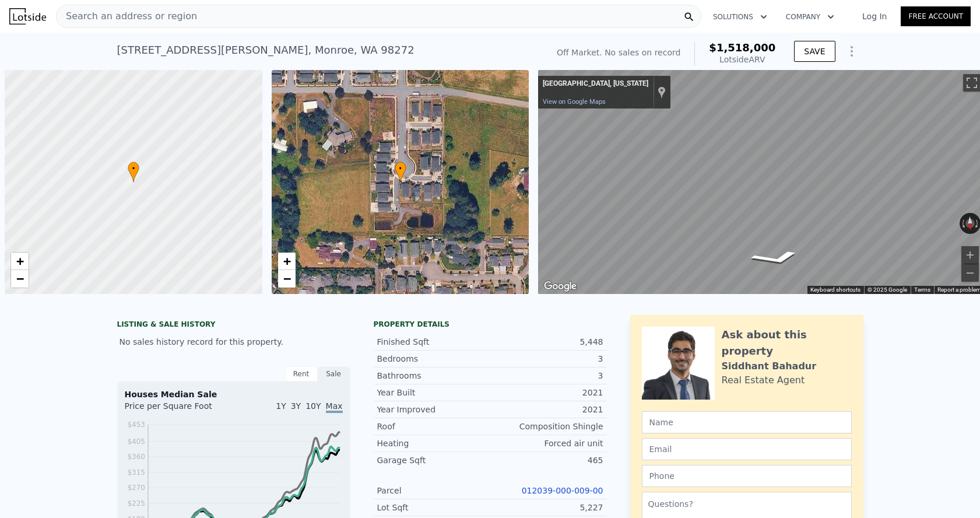 Image resolution: width=980 pixels, height=518 pixels. Describe the element at coordinates (574, 101) in the screenshot. I see `a: View on Google Maps` at that location.